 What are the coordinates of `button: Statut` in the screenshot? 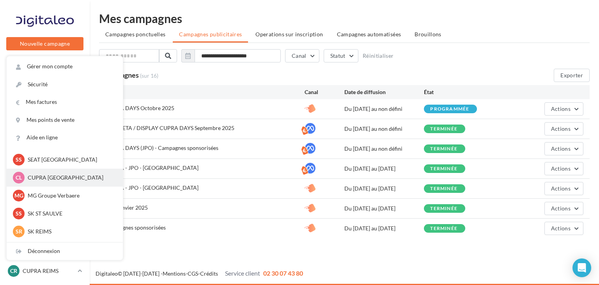 It's located at (341, 56).